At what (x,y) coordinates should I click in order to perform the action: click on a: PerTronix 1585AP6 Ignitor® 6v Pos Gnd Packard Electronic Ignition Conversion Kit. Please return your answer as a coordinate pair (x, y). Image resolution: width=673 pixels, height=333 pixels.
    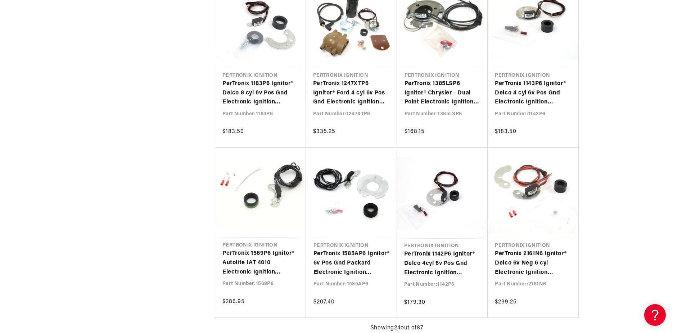
    Looking at the image, I should click on (352, 263).